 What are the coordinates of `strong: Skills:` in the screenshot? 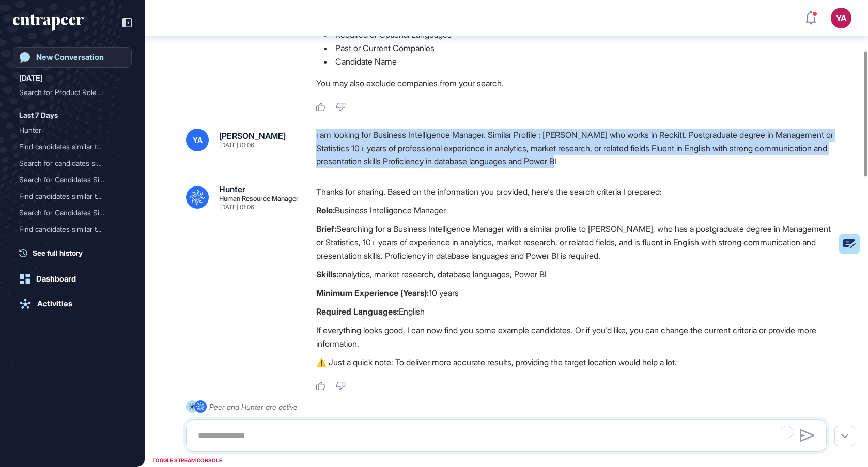 It's located at (327, 274).